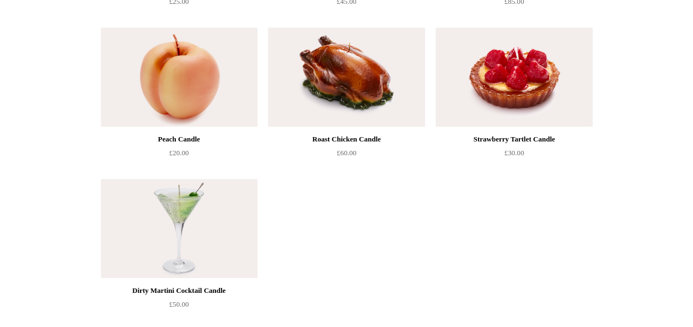 This screenshot has height=327, width=693. Describe the element at coordinates (179, 153) in the screenshot. I see `span: £20.00` at that location.